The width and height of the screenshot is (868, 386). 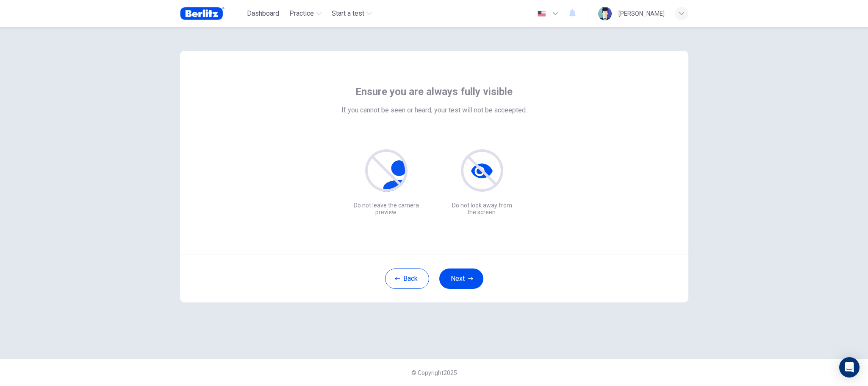 What do you see at coordinates (263, 14) in the screenshot?
I see `button: Dashboard` at bounding box center [263, 14].